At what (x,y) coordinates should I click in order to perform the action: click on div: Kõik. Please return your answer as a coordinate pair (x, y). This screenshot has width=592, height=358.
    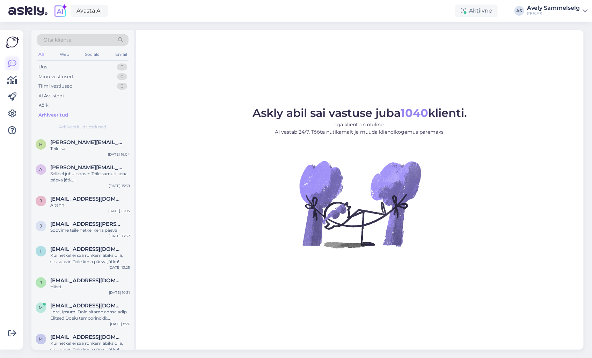
    Looking at the image, I should click on (43, 105).